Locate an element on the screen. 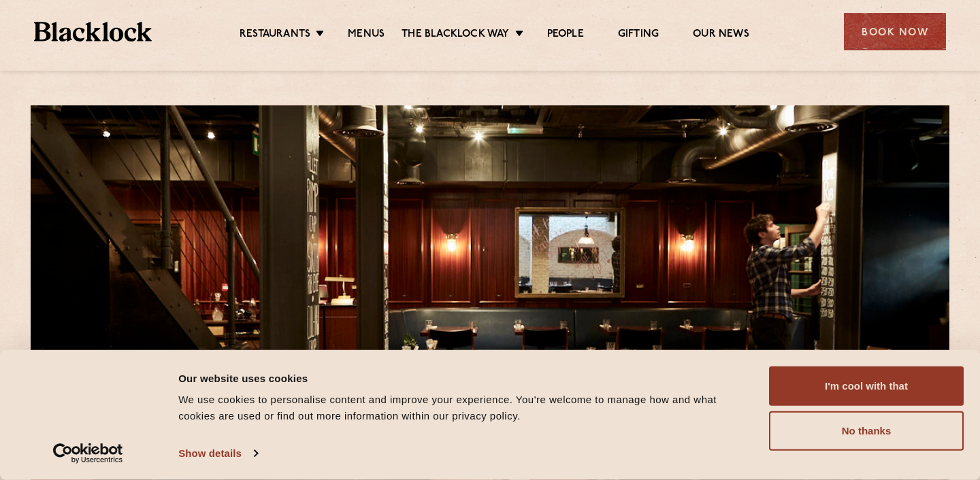 The height and width of the screenshot is (480, 980). a: Restaurants is located at coordinates (275, 35).